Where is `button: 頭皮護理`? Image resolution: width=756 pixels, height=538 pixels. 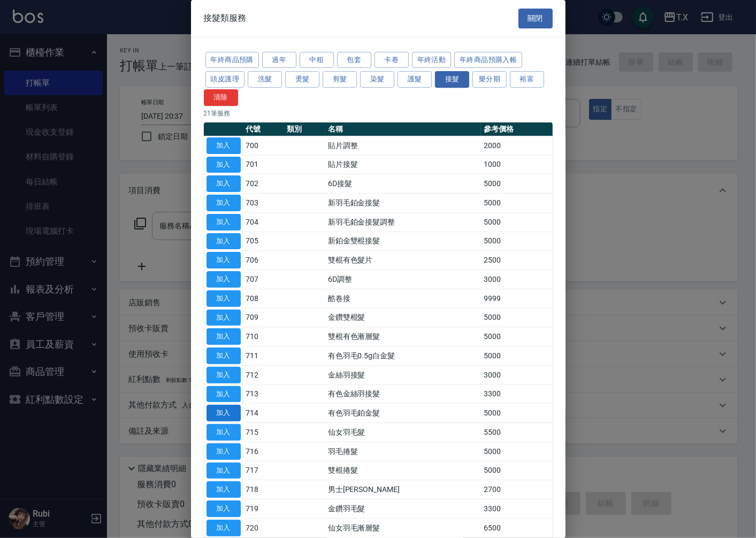
button: 頭皮護理 is located at coordinates (225, 79).